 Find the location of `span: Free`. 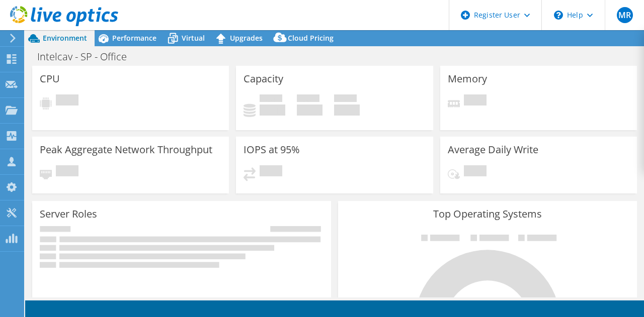

span: Free is located at coordinates (308, 99).